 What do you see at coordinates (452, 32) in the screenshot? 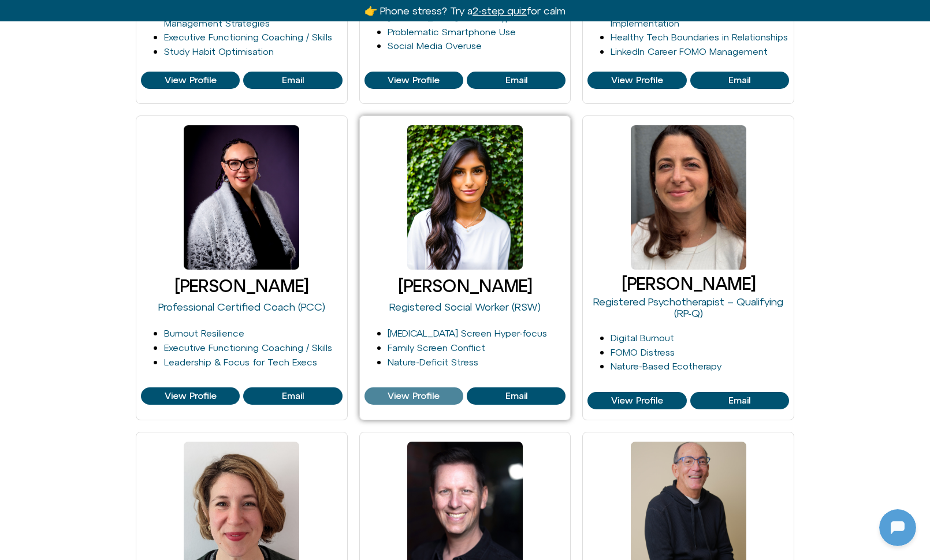
I see `a: Problematic Smartphone Use` at bounding box center [452, 32].